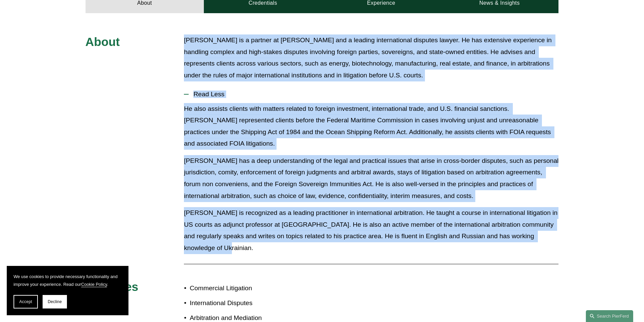  What do you see at coordinates (256, 303) in the screenshot?
I see `p: International Disputes` at bounding box center [256, 303].